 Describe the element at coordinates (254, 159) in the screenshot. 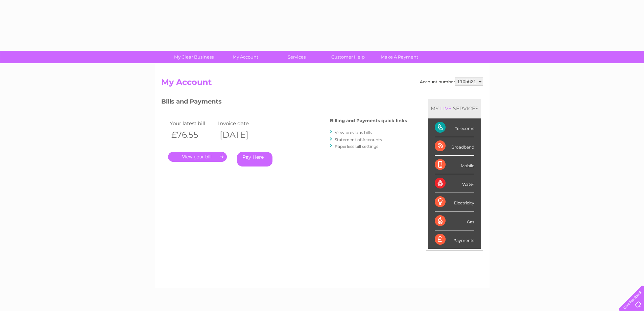

I see `a: Pay Here` at that location.